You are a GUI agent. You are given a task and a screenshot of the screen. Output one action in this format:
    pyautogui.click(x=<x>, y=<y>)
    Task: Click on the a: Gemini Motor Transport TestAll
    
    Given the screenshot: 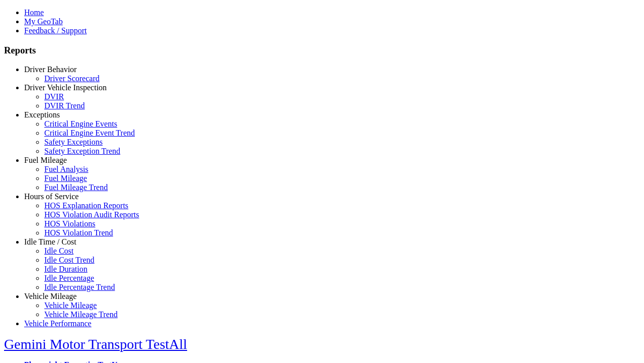 What is the action you would take?
    pyautogui.click(x=96, y=344)
    